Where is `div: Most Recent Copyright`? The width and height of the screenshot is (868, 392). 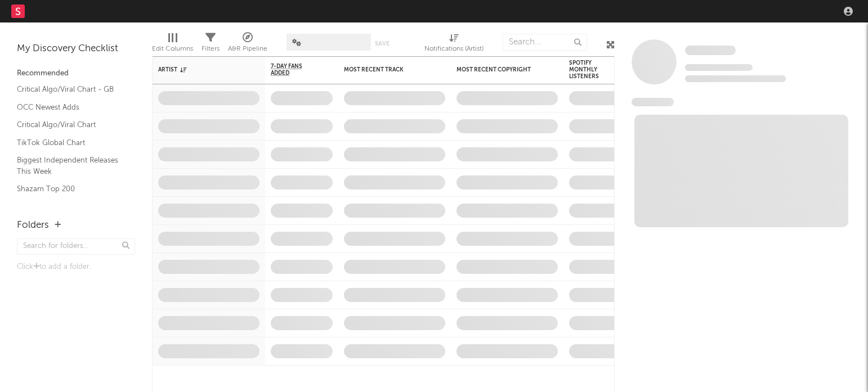 div: Most Recent Copyright is located at coordinates (499, 70).